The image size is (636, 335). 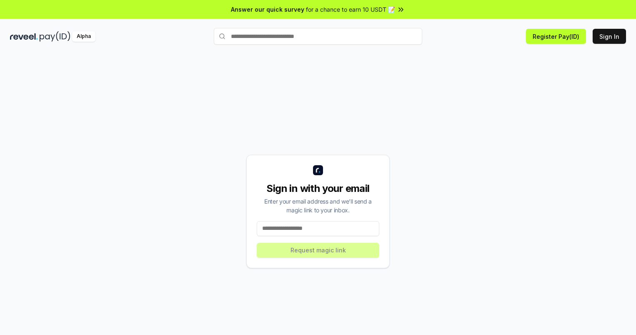 What do you see at coordinates (556, 36) in the screenshot?
I see `button: Register Pay(ID)` at bounding box center [556, 36].